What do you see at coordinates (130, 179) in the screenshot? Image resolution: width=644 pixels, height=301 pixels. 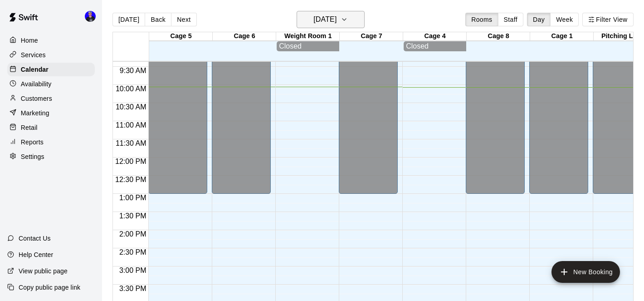 I see `span: 12:30 PM` at bounding box center [130, 179].